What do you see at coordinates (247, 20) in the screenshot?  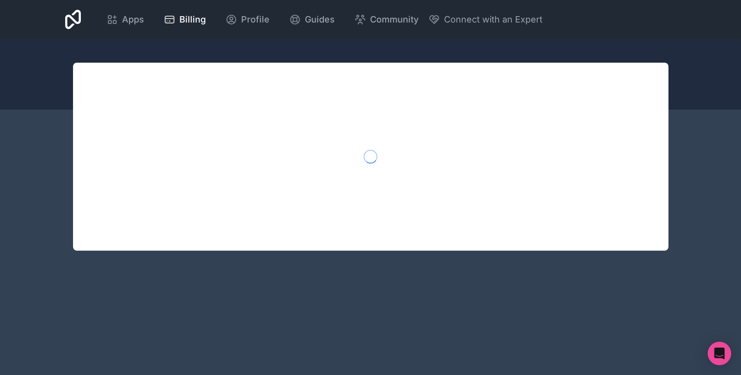 I see `a: Profile` at bounding box center [247, 20].